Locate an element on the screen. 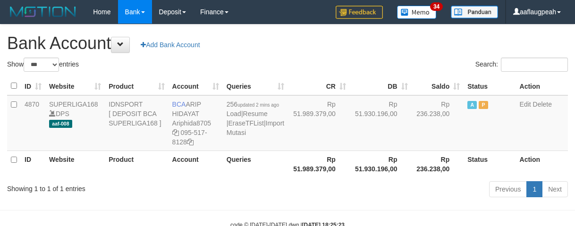  th: Saldo: activate to sort column ascending is located at coordinates (438, 86).